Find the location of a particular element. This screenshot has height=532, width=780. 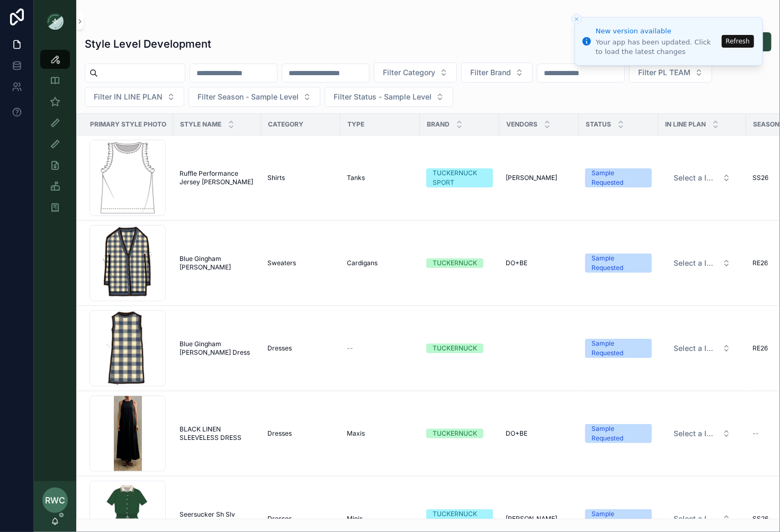

span: Cardigans is located at coordinates (362, 263).